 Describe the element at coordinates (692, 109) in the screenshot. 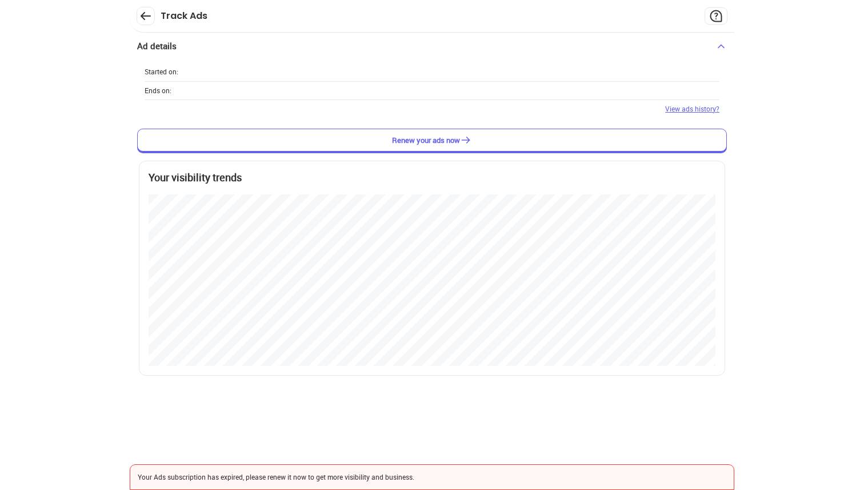

I see `p: View ads history?` at that location.